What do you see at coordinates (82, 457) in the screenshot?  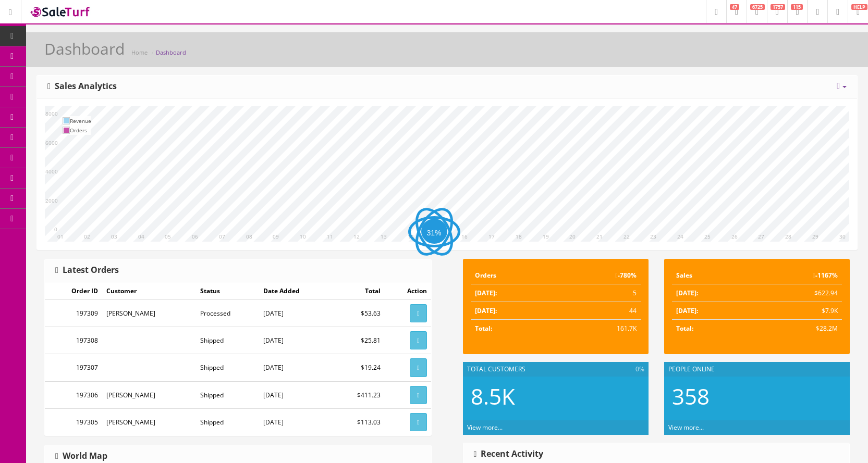 I see `h3: World Map` at bounding box center [82, 457].